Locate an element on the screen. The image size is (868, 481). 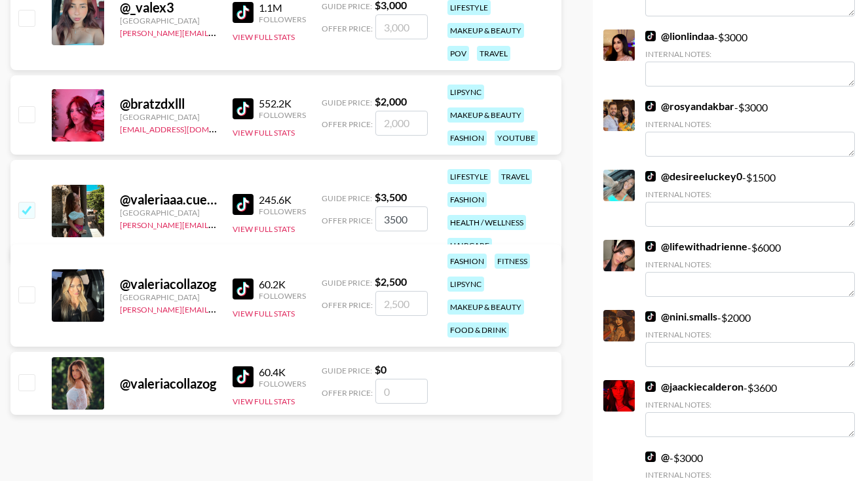
div: haircare is located at coordinates (470, 245).